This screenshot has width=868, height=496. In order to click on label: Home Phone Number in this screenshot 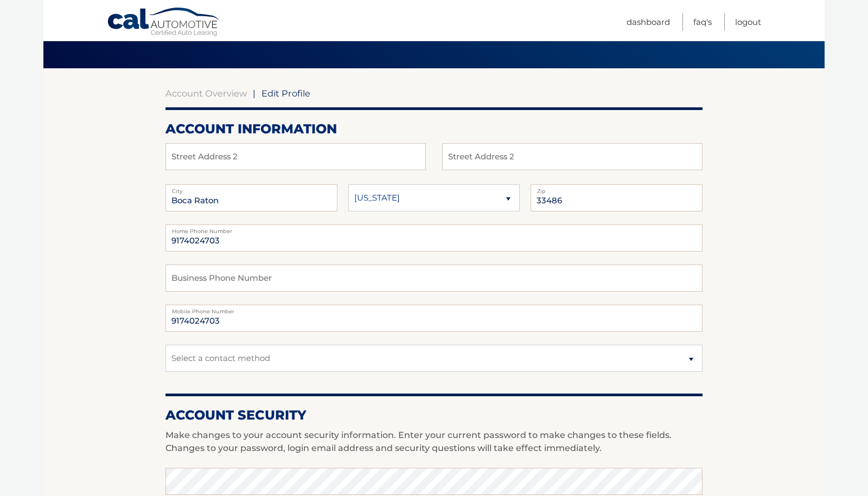, I will do `click(434, 229)`.